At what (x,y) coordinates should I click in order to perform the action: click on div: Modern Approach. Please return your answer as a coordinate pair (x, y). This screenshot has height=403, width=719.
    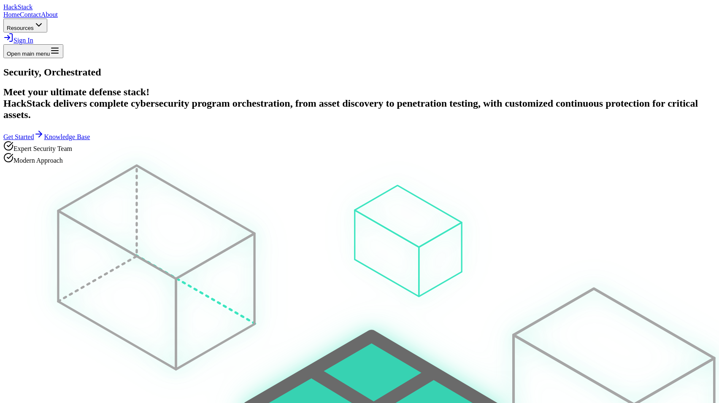
    Looking at the image, I should click on (359, 159).